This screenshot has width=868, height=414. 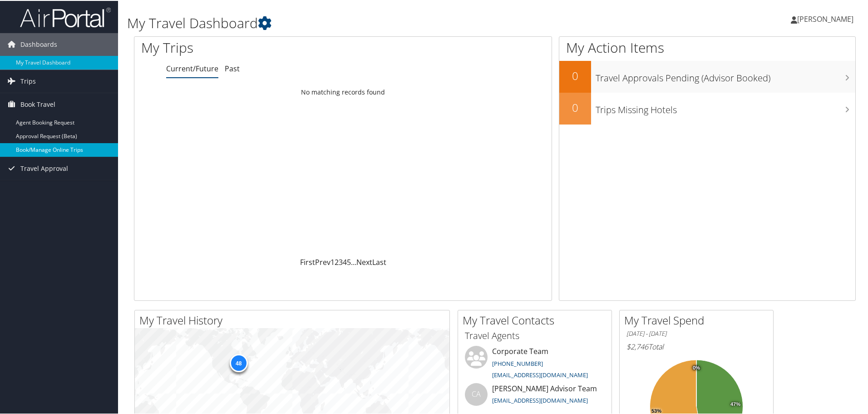 What do you see at coordinates (726, 107) in the screenshot?
I see `h3: Trips Missing Hotels` at bounding box center [726, 107].